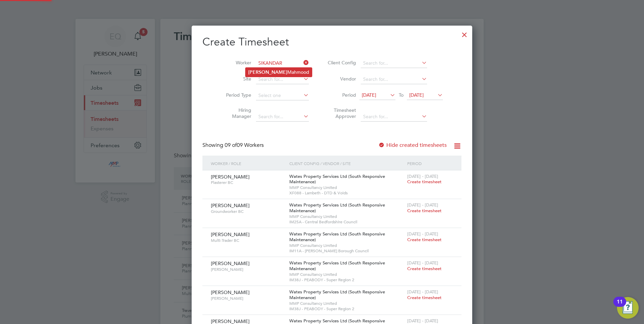  Describe the element at coordinates (279, 72) in the screenshot. I see `li: Mahmood` at that location.